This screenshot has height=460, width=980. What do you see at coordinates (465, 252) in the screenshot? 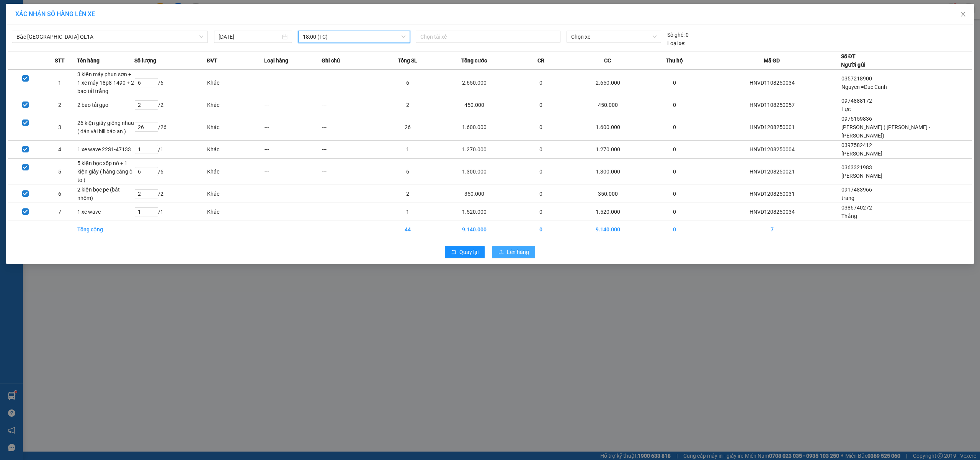
I see `button: rollbackQuay lại` at bounding box center [465, 252].